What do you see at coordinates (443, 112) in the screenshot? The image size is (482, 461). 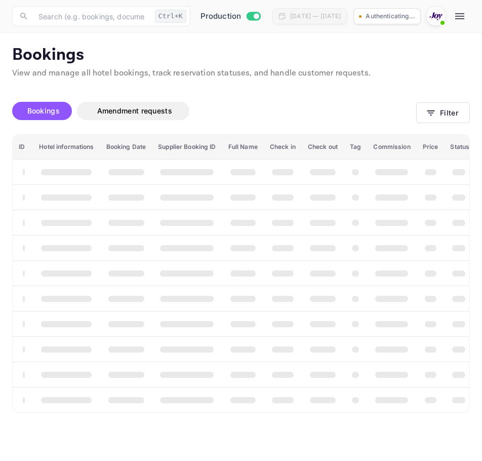 I see `button: Filter` at bounding box center [443, 112].